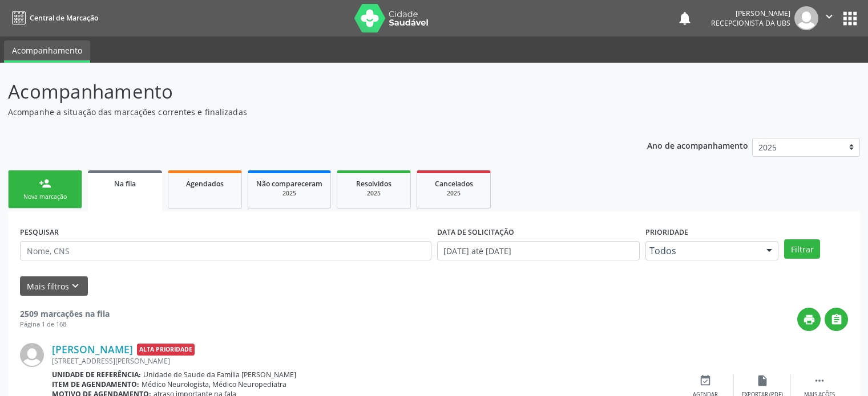 This screenshot has width=868, height=396. What do you see at coordinates (45, 197) in the screenshot?
I see `div: Nova marcação` at bounding box center [45, 197].